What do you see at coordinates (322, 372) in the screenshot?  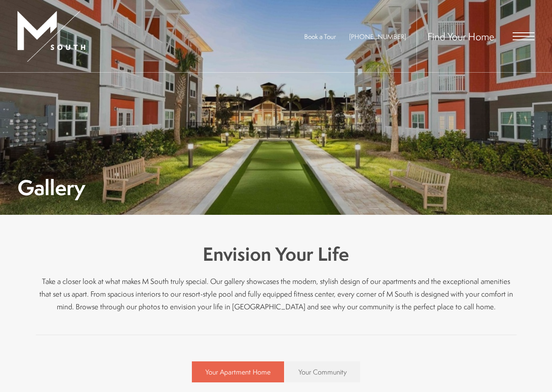 I see `a: Your Community` at bounding box center [322, 372].